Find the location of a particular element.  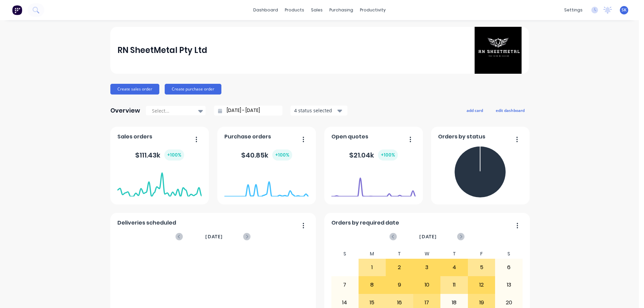

span: Purchase orders is located at coordinates (248, 137).